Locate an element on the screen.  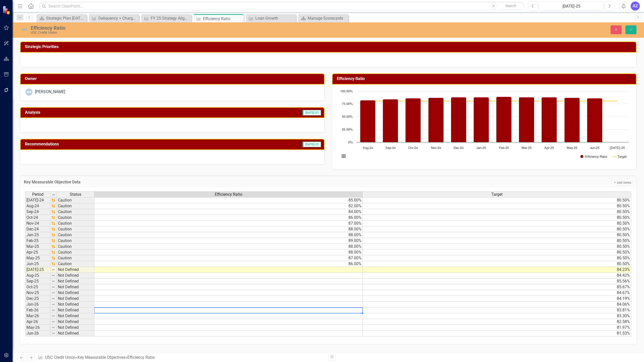
path: Jun-25, 86. Efficiency Ratio. is located at coordinates (595, 120).